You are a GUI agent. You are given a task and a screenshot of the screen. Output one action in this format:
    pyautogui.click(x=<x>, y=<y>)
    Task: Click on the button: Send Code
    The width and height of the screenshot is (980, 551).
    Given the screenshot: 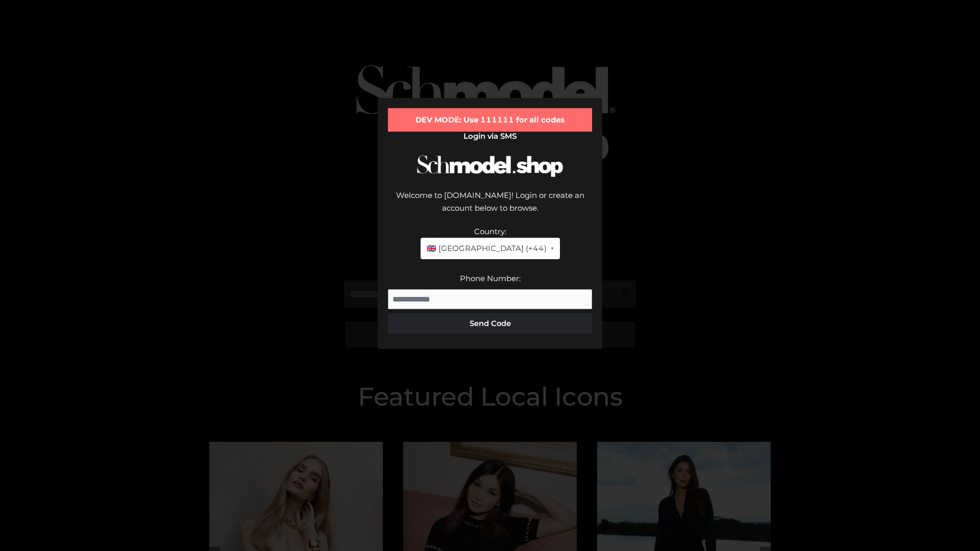 What is the action you would take?
    pyautogui.click(x=490, y=323)
    